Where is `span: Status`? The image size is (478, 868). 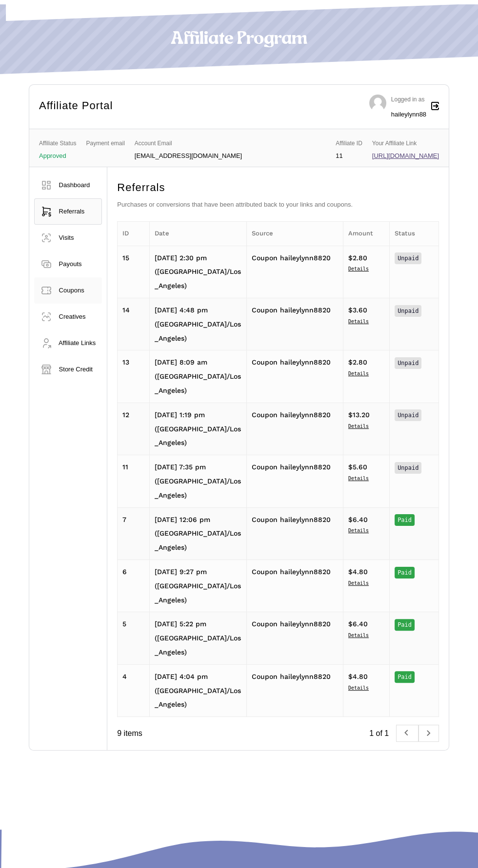 span: Status is located at coordinates (405, 233).